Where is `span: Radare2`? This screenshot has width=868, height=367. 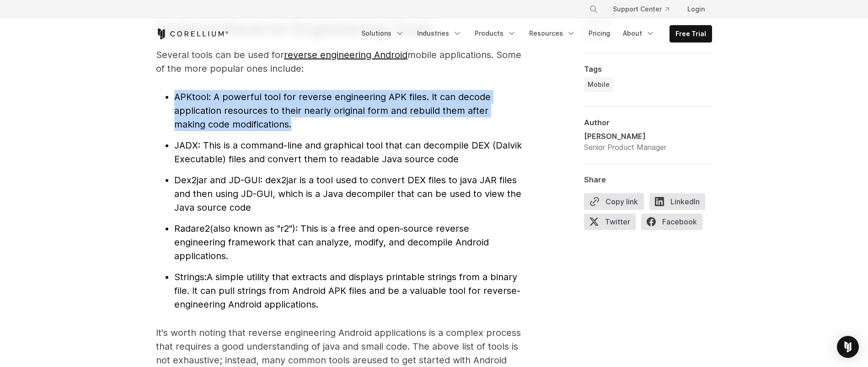 span: Radare2 is located at coordinates (192, 229).